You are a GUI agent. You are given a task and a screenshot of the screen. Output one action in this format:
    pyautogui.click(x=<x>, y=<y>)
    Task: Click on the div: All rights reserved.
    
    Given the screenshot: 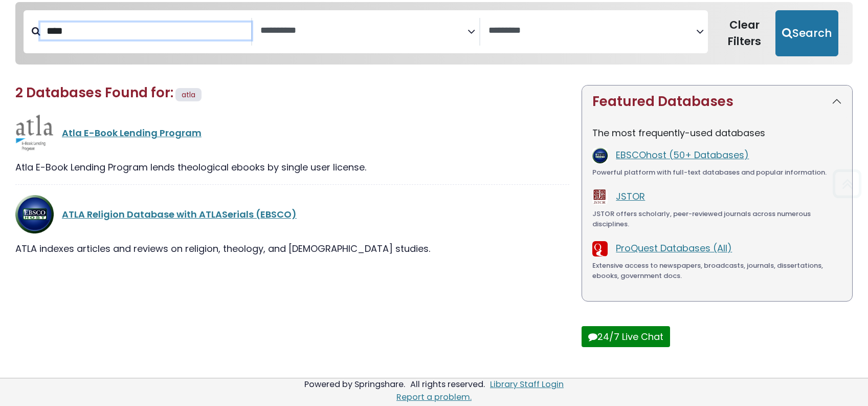 What is the action you would take?
    pyautogui.click(x=448, y=384)
    